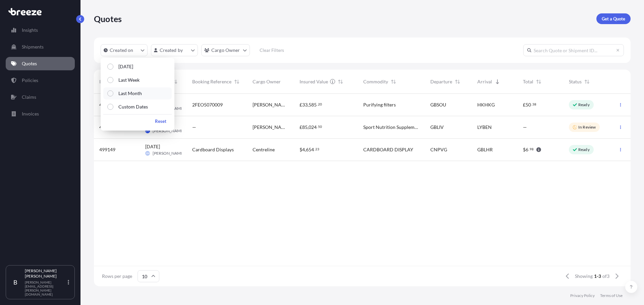 The height and width of the screenshot is (305, 644). Describe the element at coordinates (226, 50) in the screenshot. I see `p: Cargo Owner` at that location.